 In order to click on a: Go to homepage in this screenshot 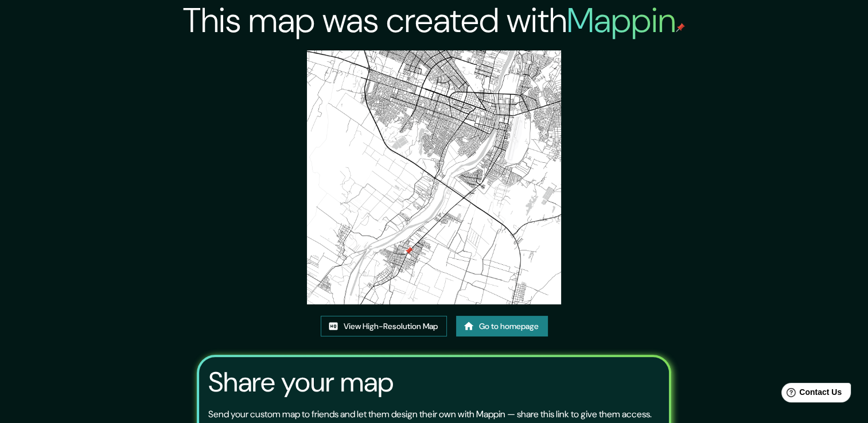, I will do `click(502, 326)`.